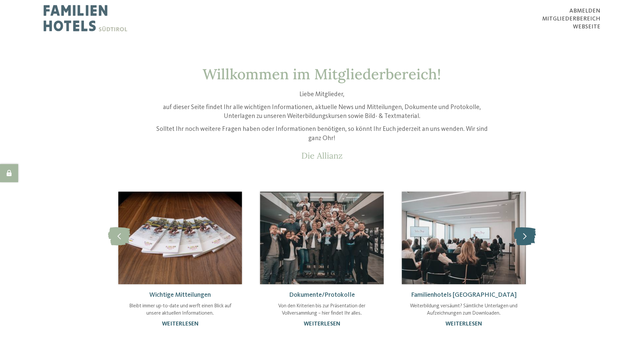 This screenshot has width=644, height=346. I want to click on a: Mitgliederbereich, so click(571, 19).